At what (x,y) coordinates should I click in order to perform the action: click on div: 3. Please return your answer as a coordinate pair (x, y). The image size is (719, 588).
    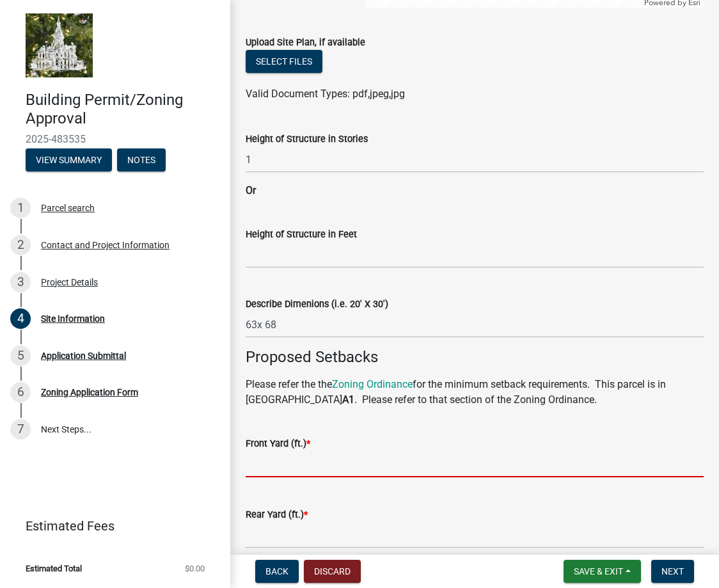
    Looking at the image, I should click on (21, 282).